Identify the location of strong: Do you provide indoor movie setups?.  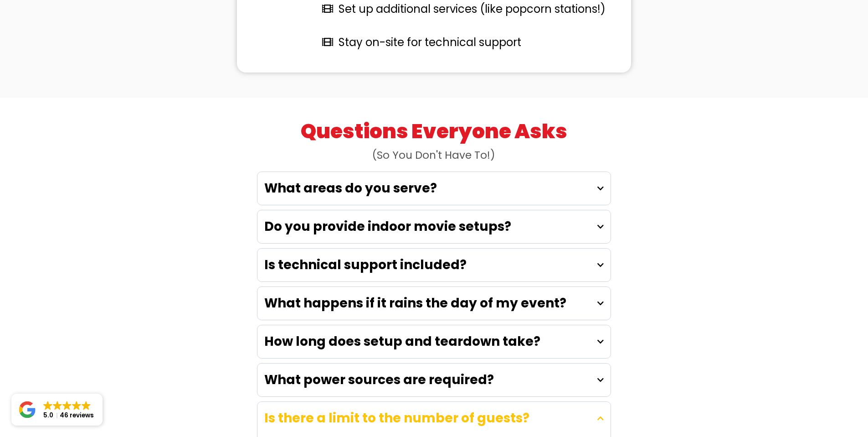
(388, 226).